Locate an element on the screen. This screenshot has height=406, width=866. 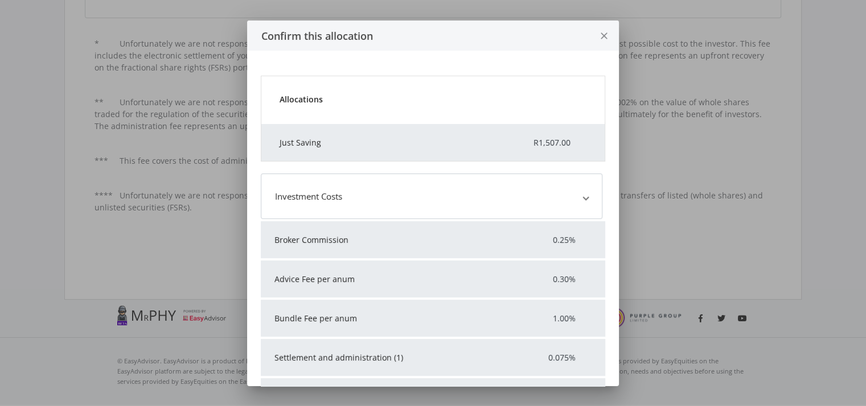
mat-expansion-panel-header: Investment Costs is located at coordinates (432, 196).